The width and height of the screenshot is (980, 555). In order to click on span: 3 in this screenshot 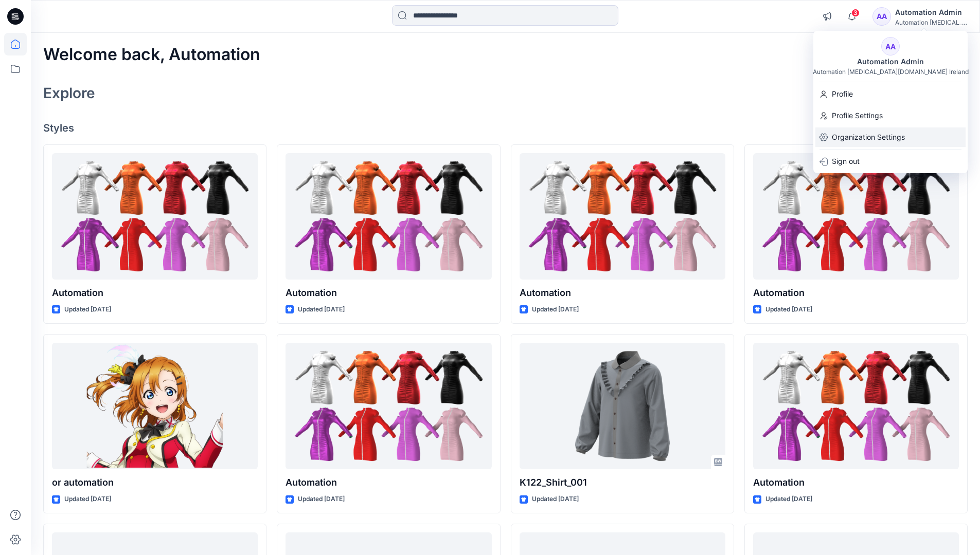, I will do `click(855, 13)`.